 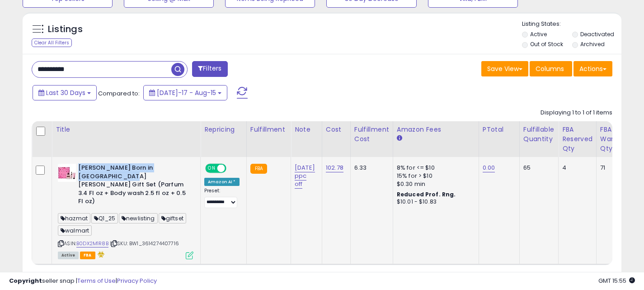 I want to click on label: Out of Stock, so click(x=546, y=44).